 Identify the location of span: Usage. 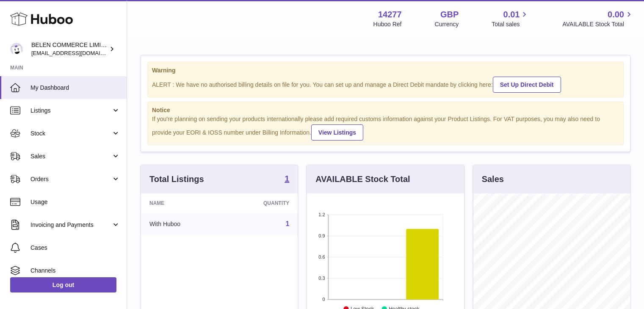
(75, 202).